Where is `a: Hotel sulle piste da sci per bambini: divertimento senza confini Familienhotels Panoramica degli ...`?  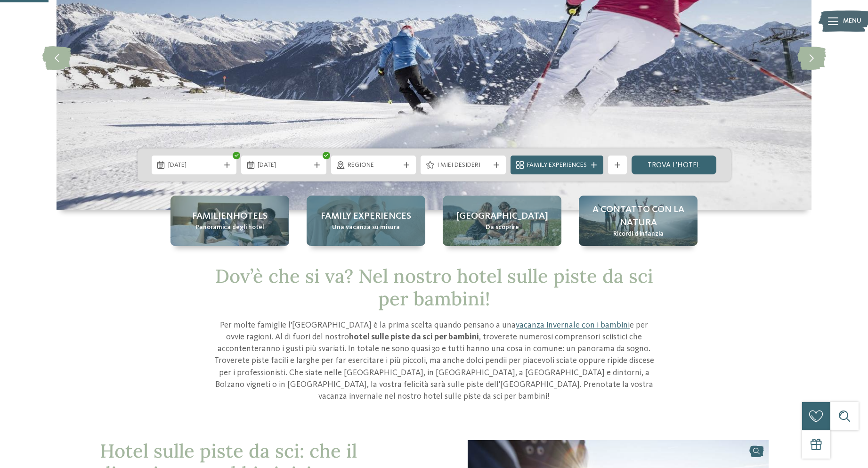 a: Hotel sulle piste da sci per bambini: divertimento senza confini Familienhotels Panoramica degli ... is located at coordinates (230, 221).